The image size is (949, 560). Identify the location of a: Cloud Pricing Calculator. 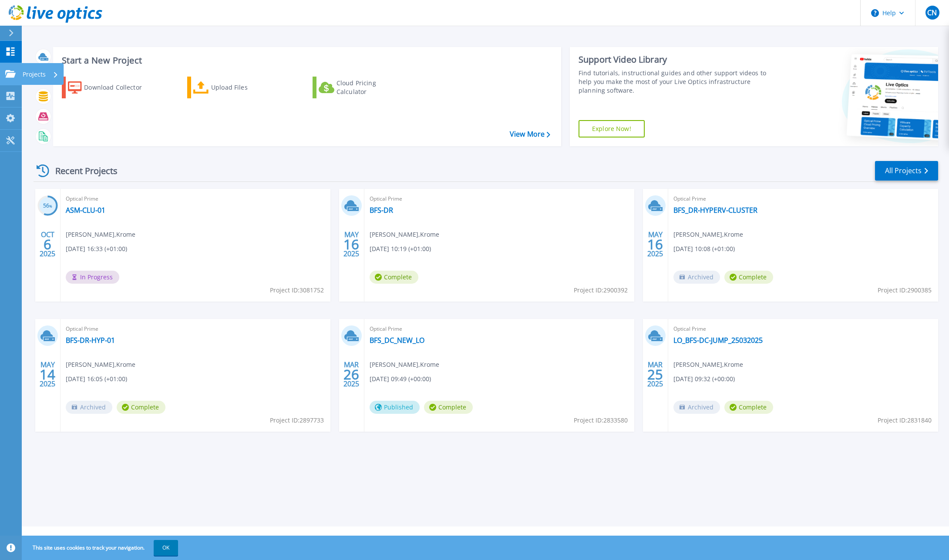
(361, 88).